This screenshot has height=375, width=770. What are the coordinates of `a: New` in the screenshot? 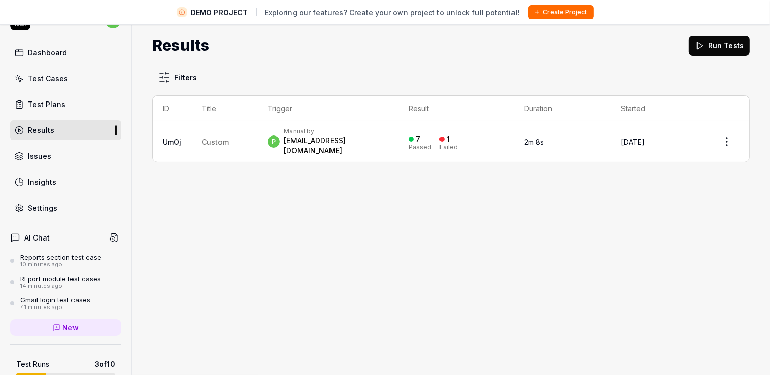 It's located at (65, 327).